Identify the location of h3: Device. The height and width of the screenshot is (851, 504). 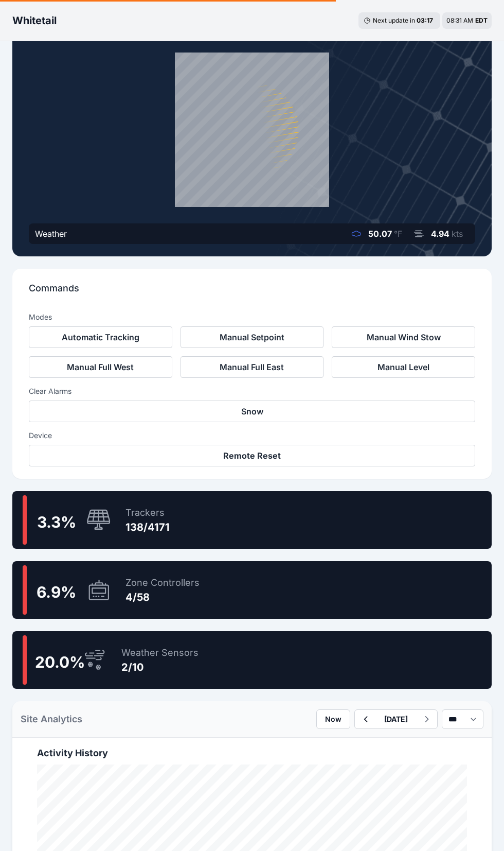
(252, 436).